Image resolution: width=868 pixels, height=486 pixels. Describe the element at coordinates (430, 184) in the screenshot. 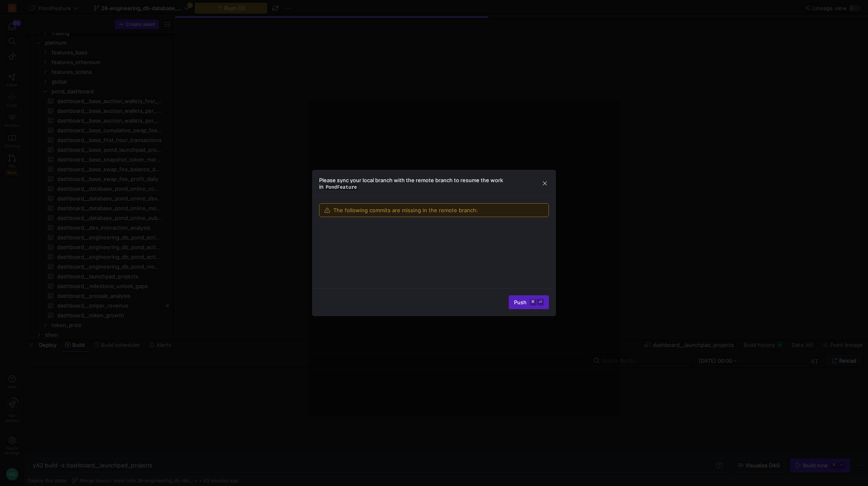

I see `h3: Please sync your local branch with the remote branch to resume the work in` at that location.